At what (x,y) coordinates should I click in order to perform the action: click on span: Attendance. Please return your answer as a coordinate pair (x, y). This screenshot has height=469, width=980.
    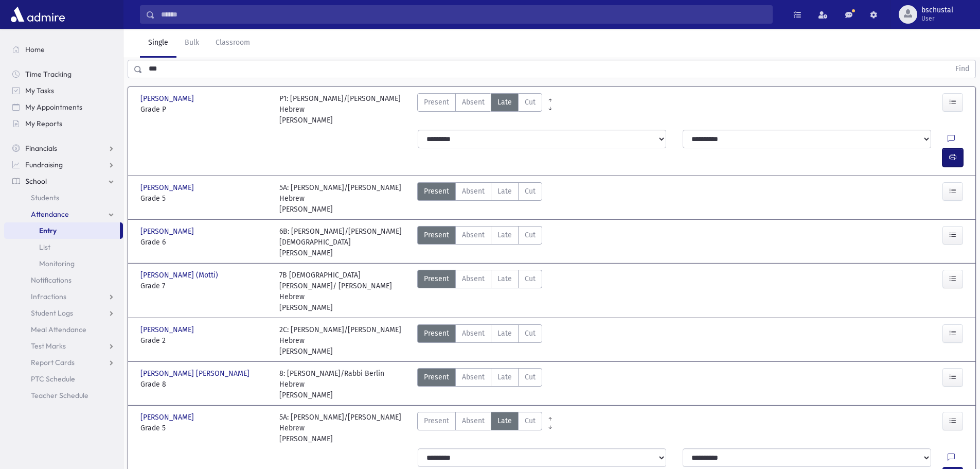
    Looking at the image, I should click on (50, 214).